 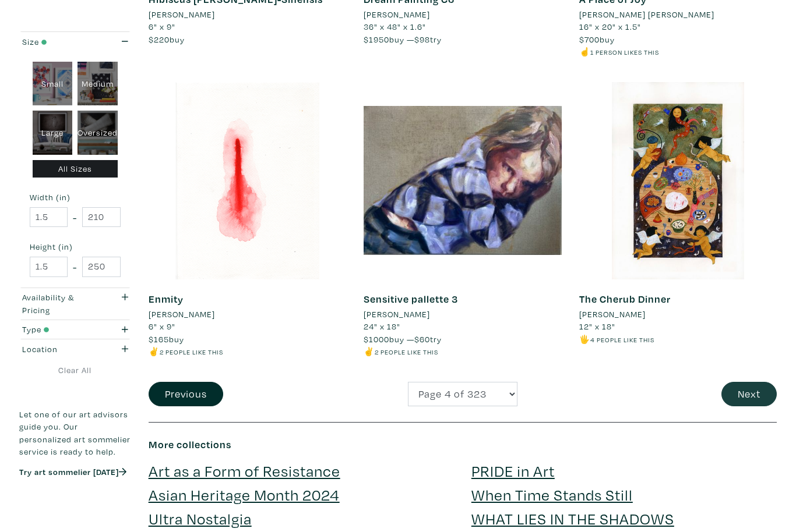 I want to click on div: Medium, so click(x=98, y=84).